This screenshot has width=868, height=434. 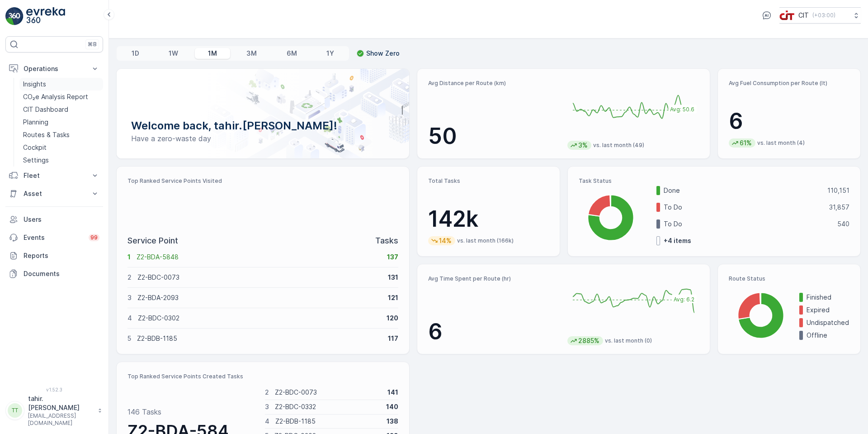 What do you see at coordinates (54, 274) in the screenshot?
I see `a: Documents` at bounding box center [54, 274].